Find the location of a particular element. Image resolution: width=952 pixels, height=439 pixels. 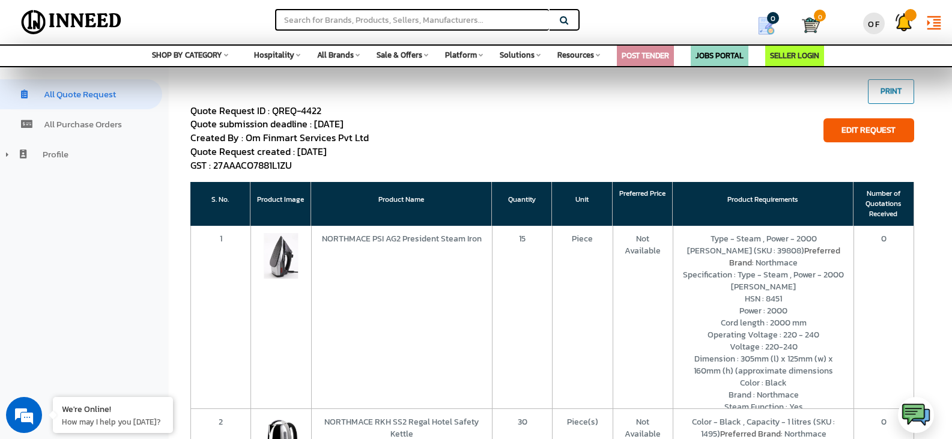

img: Support Tickets is located at coordinates (904, 22).